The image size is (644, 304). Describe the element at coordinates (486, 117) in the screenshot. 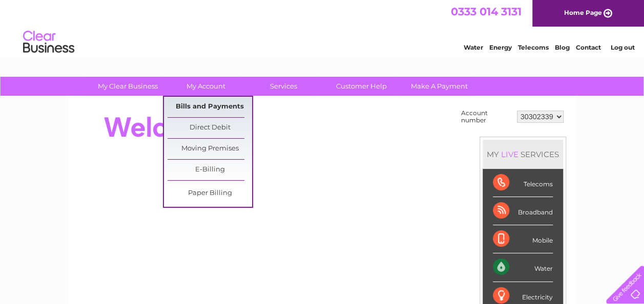

I see `td: Account number` at that location.